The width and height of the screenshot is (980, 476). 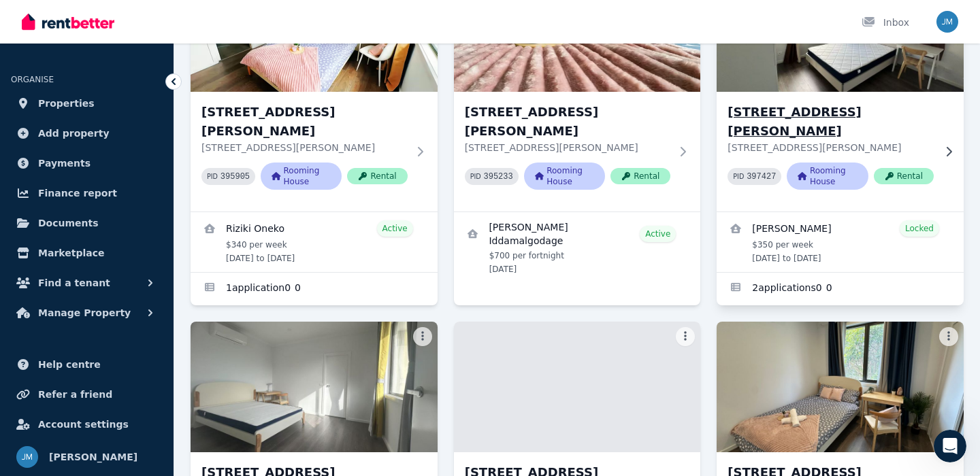 What do you see at coordinates (87, 424) in the screenshot?
I see `a: Account settings` at bounding box center [87, 424].